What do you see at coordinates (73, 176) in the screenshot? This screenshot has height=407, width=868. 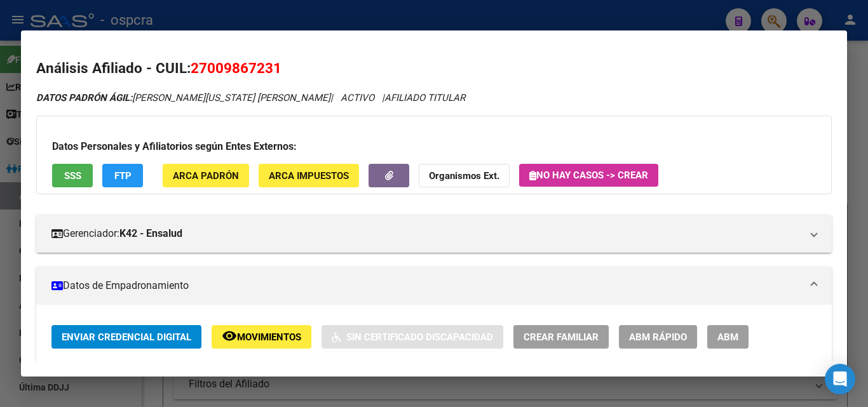 I see `span: SSS` at bounding box center [73, 176].